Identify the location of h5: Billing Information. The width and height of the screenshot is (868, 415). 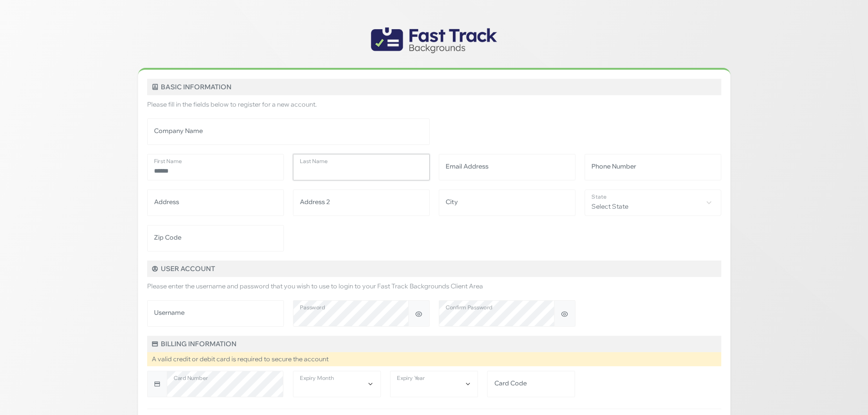
(434, 344).